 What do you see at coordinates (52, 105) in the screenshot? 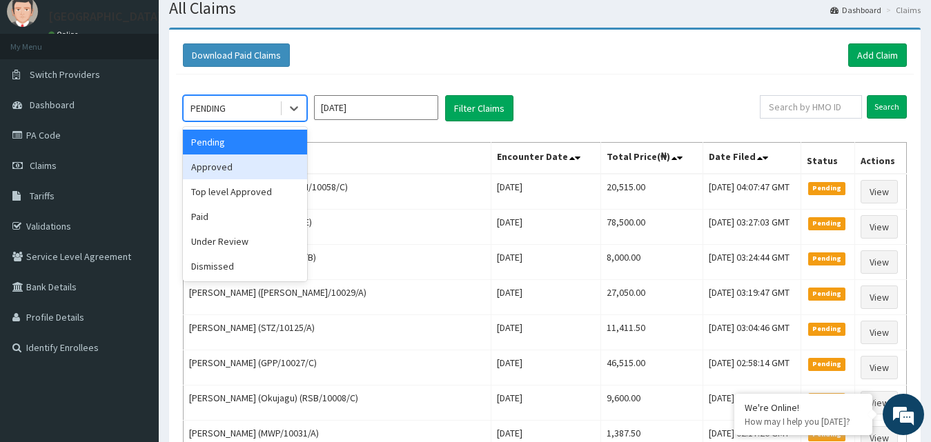
I see `span: Dashboard` at bounding box center [52, 105].